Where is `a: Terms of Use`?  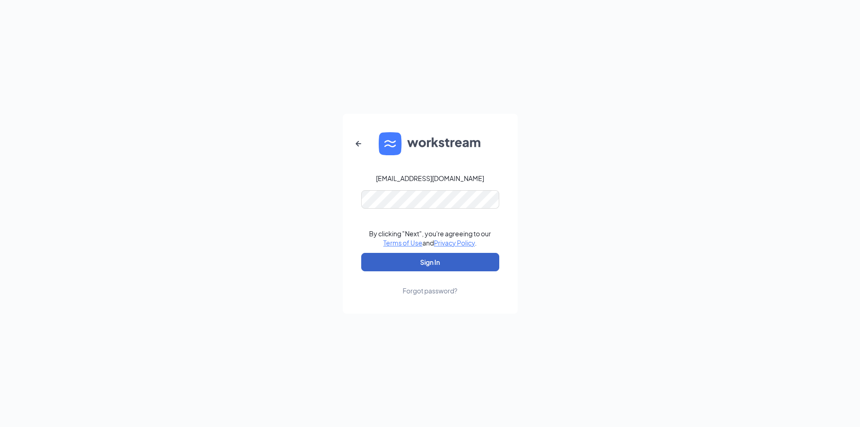
a: Terms of Use is located at coordinates (403, 242).